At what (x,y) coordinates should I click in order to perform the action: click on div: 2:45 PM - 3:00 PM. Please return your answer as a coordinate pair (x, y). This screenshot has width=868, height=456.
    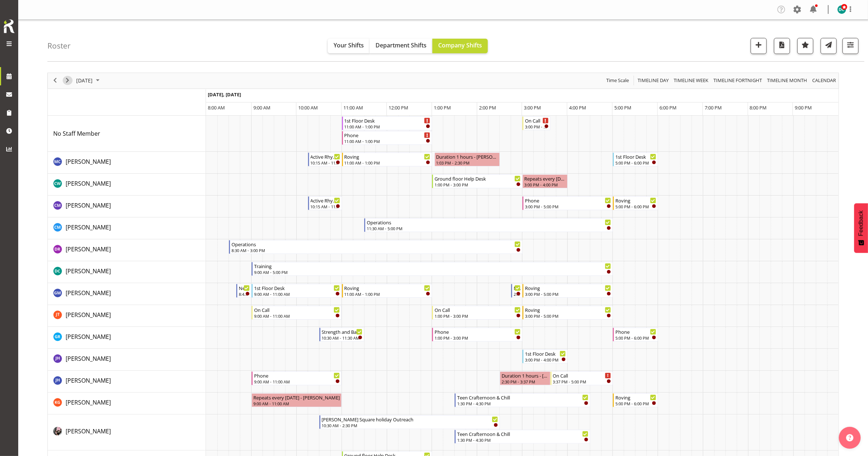
    Looking at the image, I should click on (517, 294).